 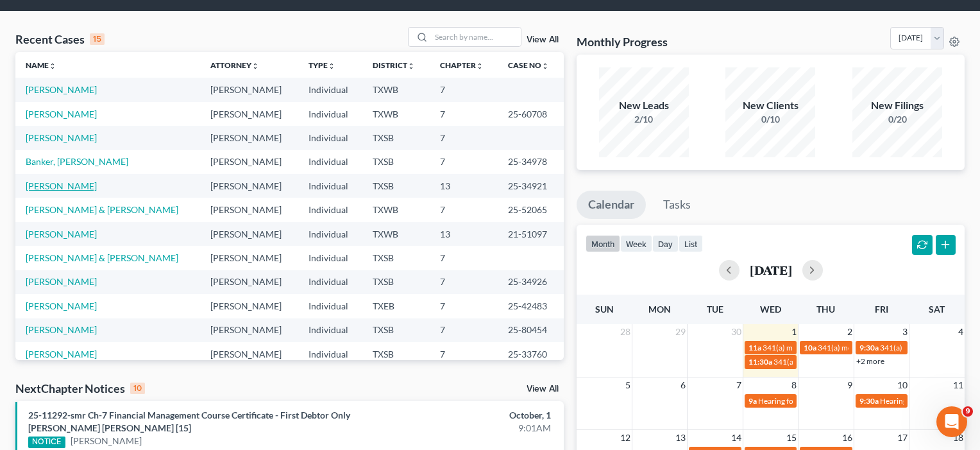 I want to click on span: 5, so click(x=628, y=385).